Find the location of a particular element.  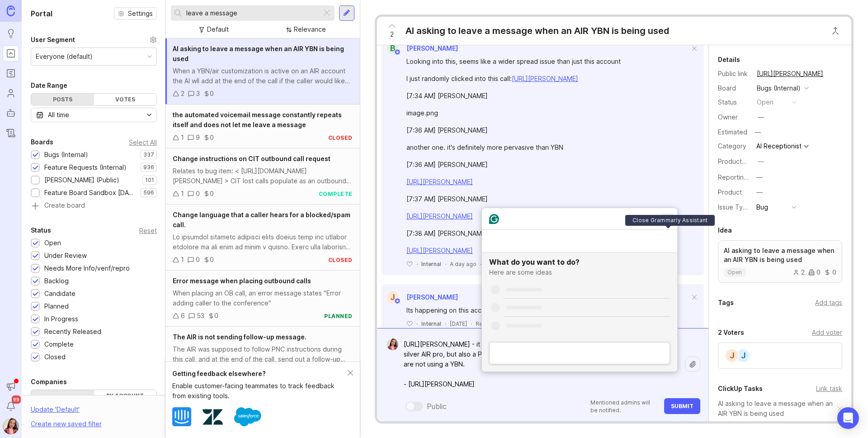

a: Portal is located at coordinates (11, 53).